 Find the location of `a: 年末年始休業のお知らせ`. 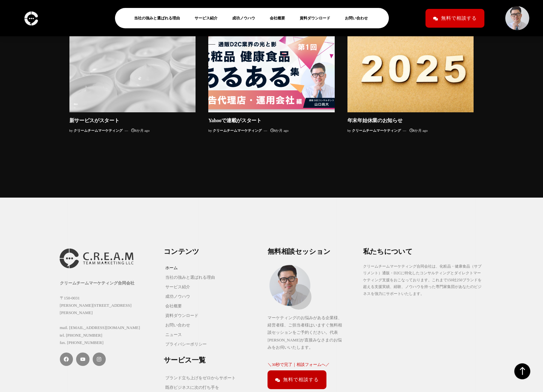

a: 年末年始休業のお知らせ is located at coordinates (375, 120).